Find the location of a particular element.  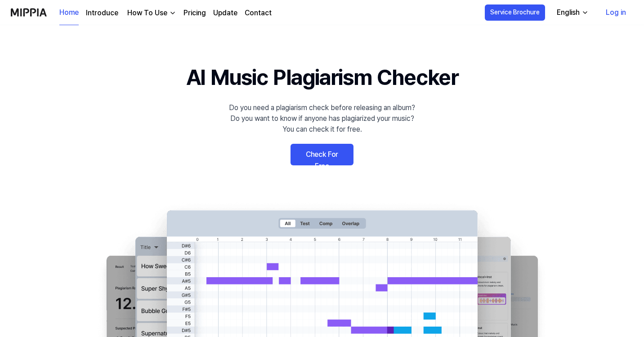

div: English is located at coordinates (568, 13).